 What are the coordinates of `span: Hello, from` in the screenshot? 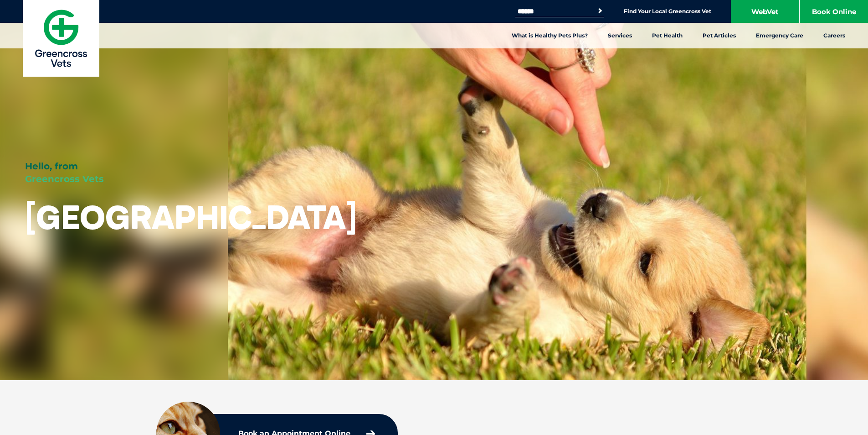 It's located at (52, 166).